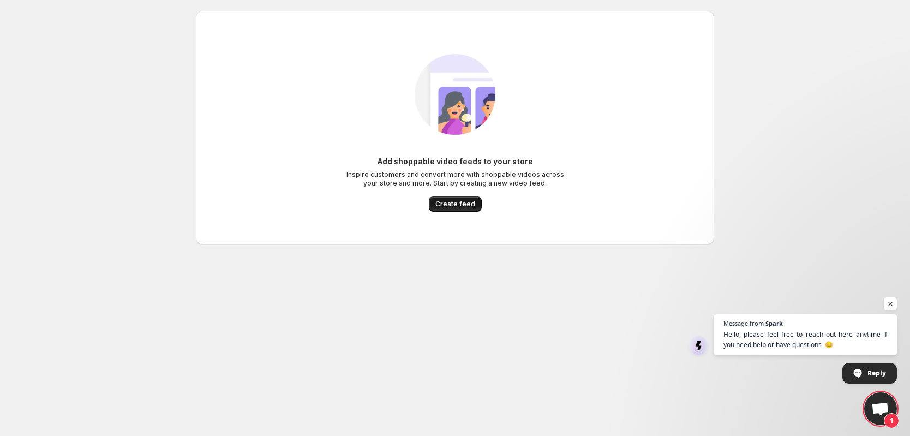 The height and width of the screenshot is (436, 910). I want to click on p: Inspire customers and convert more with shoppable videos across your store and more. Start by cre..., so click(455, 179).